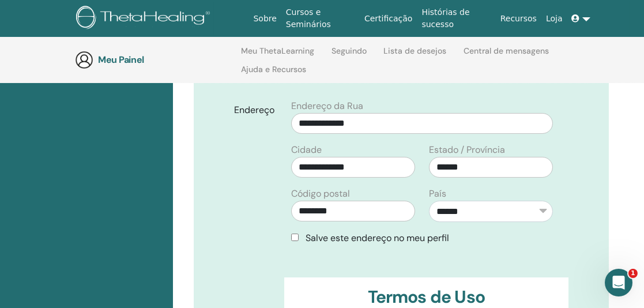  What do you see at coordinates (506, 51) in the screenshot?
I see `font: Central de mensagens` at bounding box center [506, 51].